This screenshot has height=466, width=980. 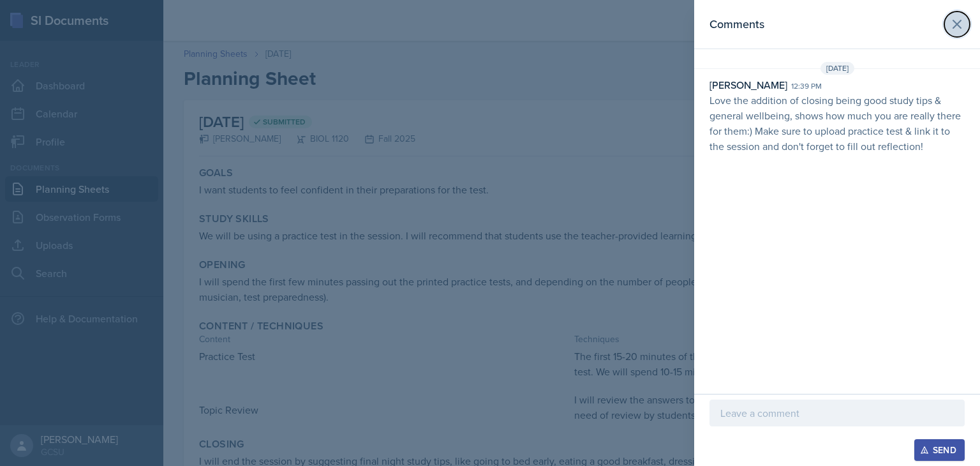 I want to click on div: Send, so click(x=939, y=450).